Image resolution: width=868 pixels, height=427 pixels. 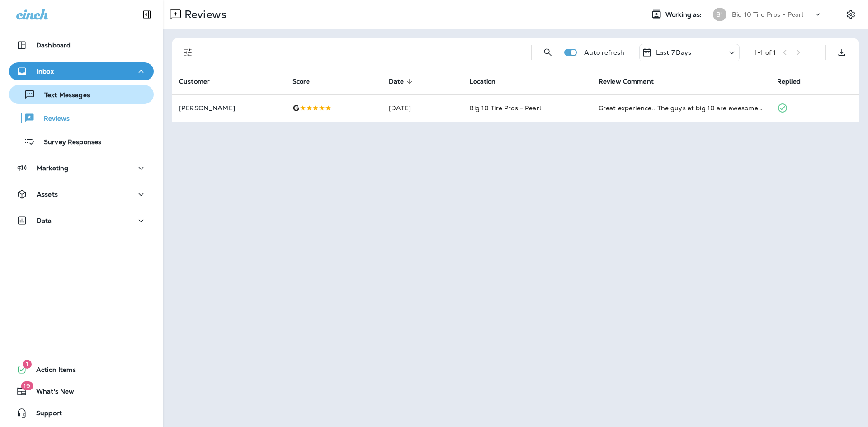 I want to click on button: Text Messages, so click(x=81, y=94).